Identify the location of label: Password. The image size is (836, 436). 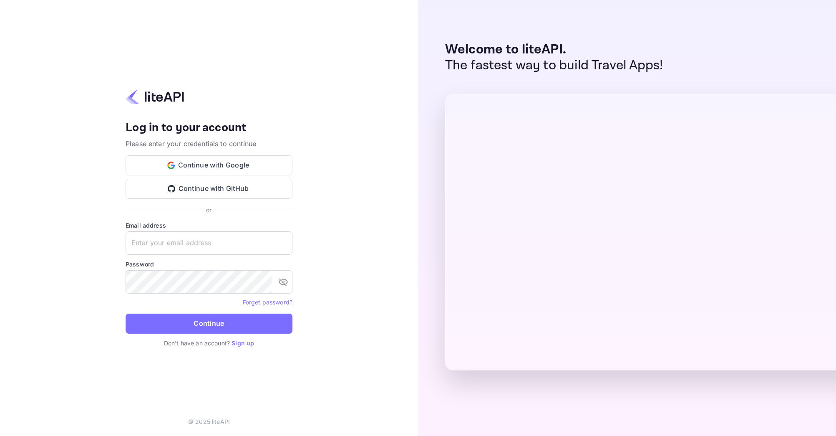
(209, 264).